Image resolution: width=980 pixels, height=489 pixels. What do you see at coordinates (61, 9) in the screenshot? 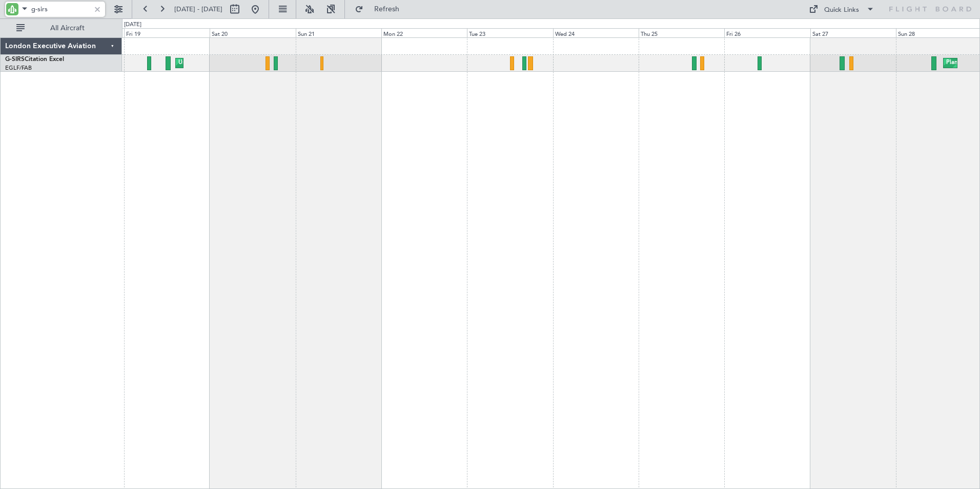
I see `input: A/C (Reg. or Type)` at bounding box center [61, 9].